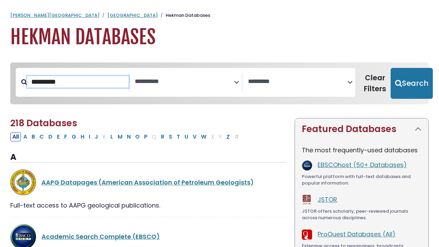  Describe the element at coordinates (361, 180) in the screenshot. I see `div: Powerful platform with full-text databases and popular information.` at that location.